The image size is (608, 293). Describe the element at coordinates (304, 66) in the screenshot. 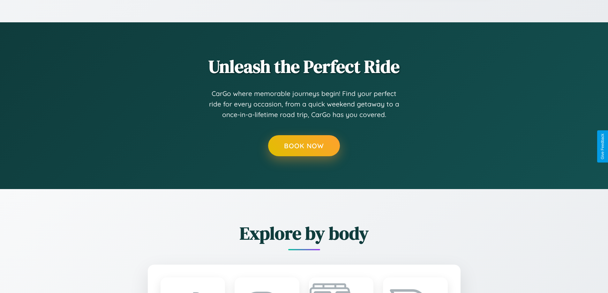

I see `h2: Unleash the Perfect Ride` at that location.